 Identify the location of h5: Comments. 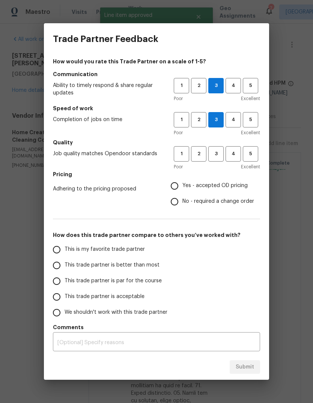
(156, 327).